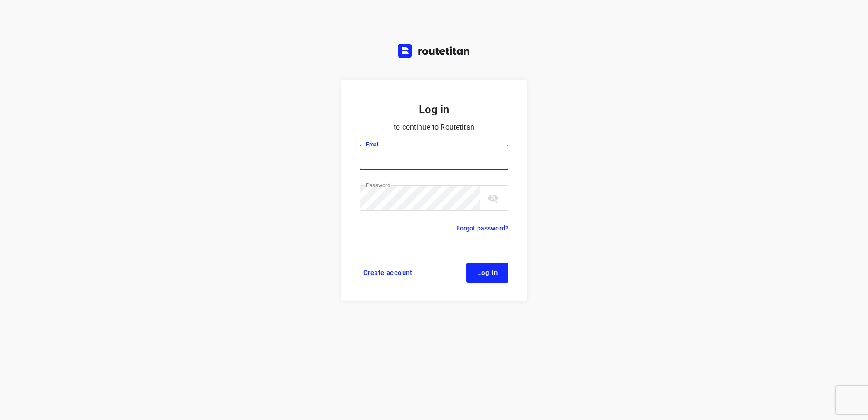  I want to click on a: Routetitan, so click(434, 51).